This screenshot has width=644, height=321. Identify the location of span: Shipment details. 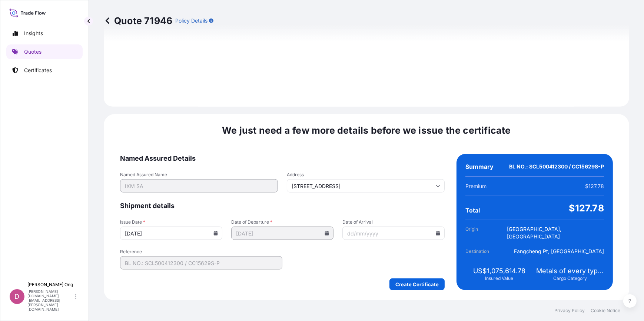
(283, 206).